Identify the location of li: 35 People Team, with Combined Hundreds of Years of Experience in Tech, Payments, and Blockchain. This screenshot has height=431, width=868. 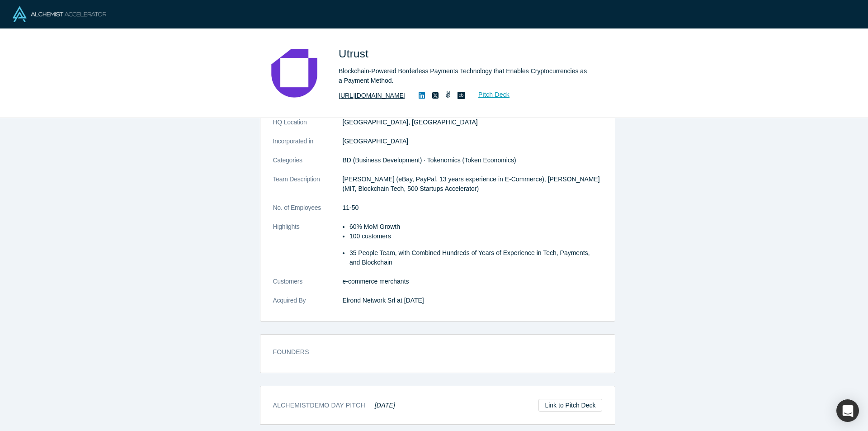
(476, 258).